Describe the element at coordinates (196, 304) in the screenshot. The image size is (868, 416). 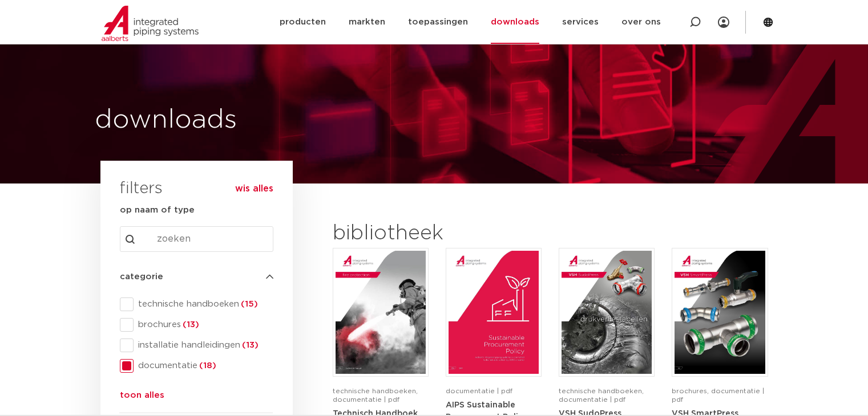
I see `div: technische handboeken(15)` at that location.